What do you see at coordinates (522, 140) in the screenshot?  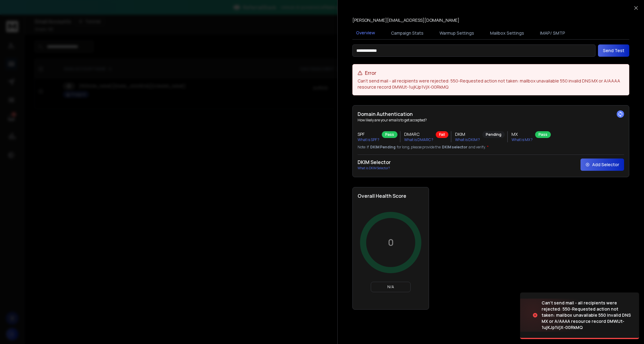 I see `p: What is MX ?` at bounding box center [522, 140].